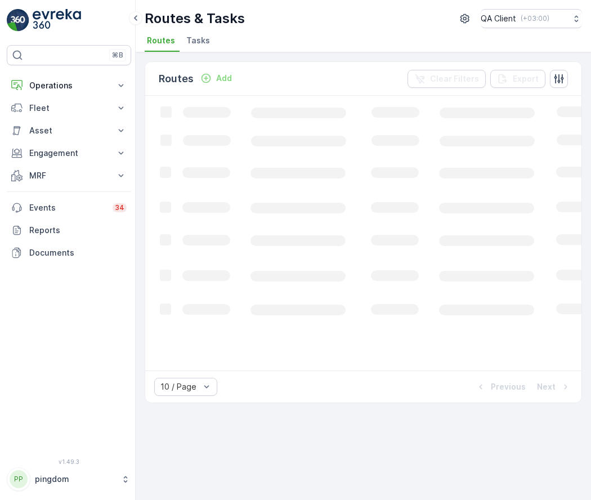 The width and height of the screenshot is (591, 500). What do you see at coordinates (224, 78) in the screenshot?
I see `p: Add` at bounding box center [224, 78].